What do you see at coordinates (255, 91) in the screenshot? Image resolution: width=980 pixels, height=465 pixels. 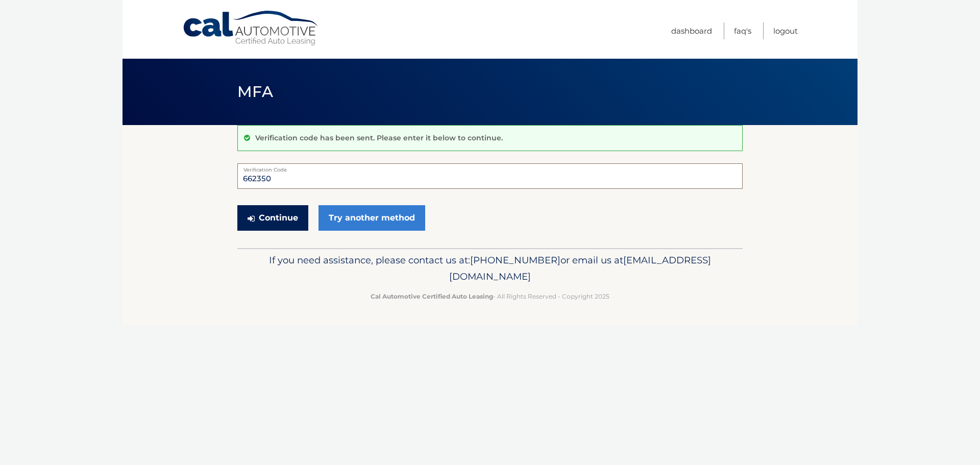 I see `span: MFA` at bounding box center [255, 91].